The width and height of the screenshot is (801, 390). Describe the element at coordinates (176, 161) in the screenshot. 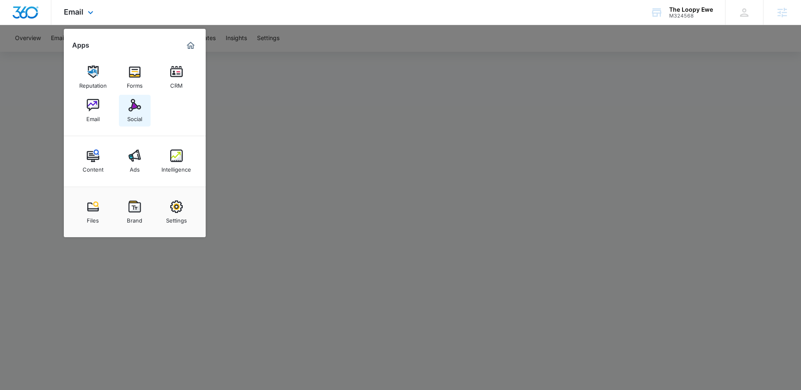

I see `a: Intelligence` at that location.